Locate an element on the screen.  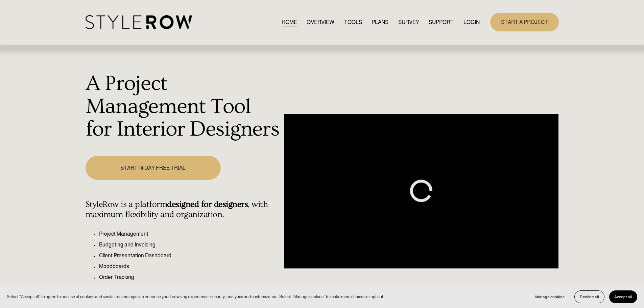
a: START A PROJECT is located at coordinates (524, 22).